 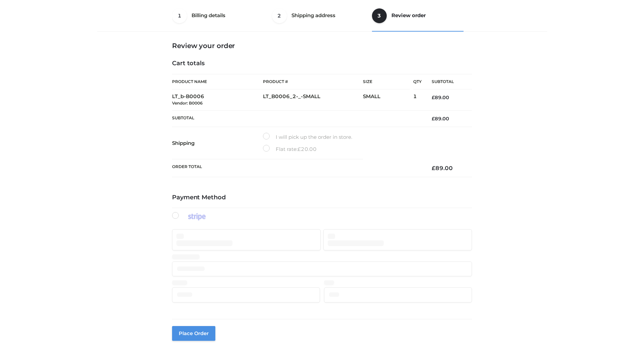 I want to click on button: Place order, so click(x=193, y=333).